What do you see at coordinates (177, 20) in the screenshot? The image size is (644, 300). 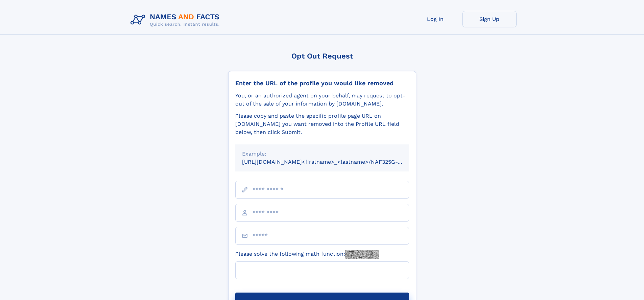 I see `img: Logo Names and Facts` at bounding box center [177, 20].